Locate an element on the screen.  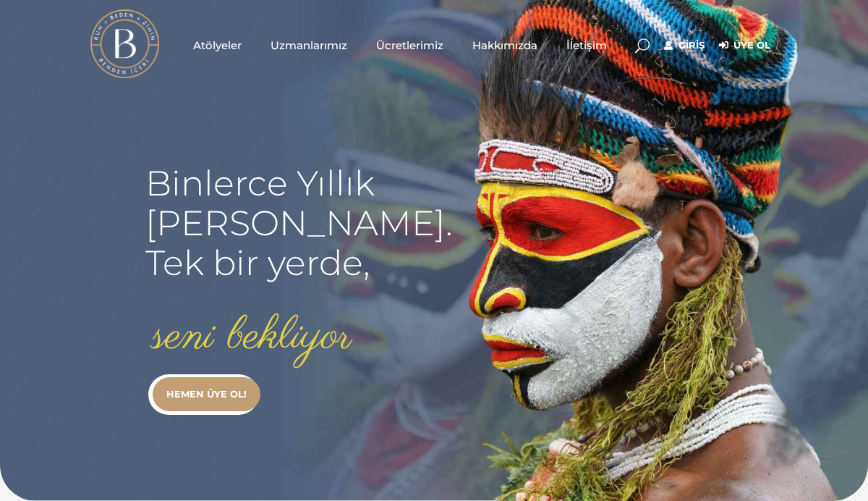
a: Ücretlerimiz is located at coordinates (410, 45).